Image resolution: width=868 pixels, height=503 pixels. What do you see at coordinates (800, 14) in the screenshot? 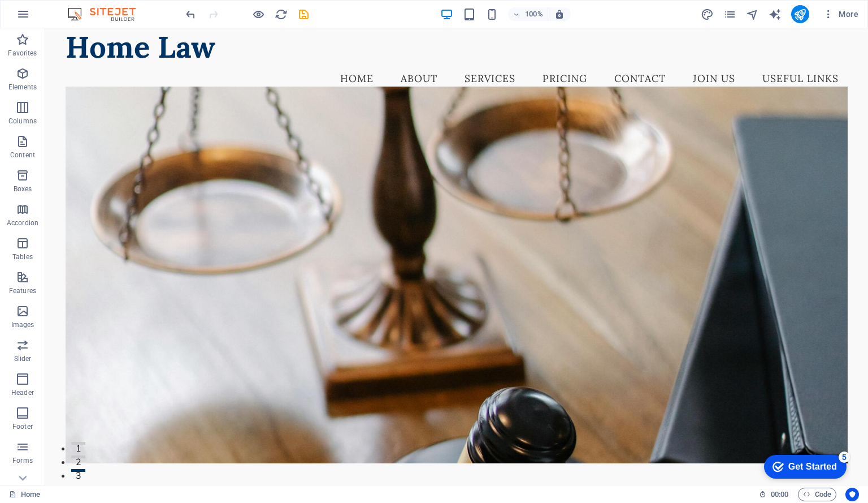
I see `button: publish` at bounding box center [800, 14].